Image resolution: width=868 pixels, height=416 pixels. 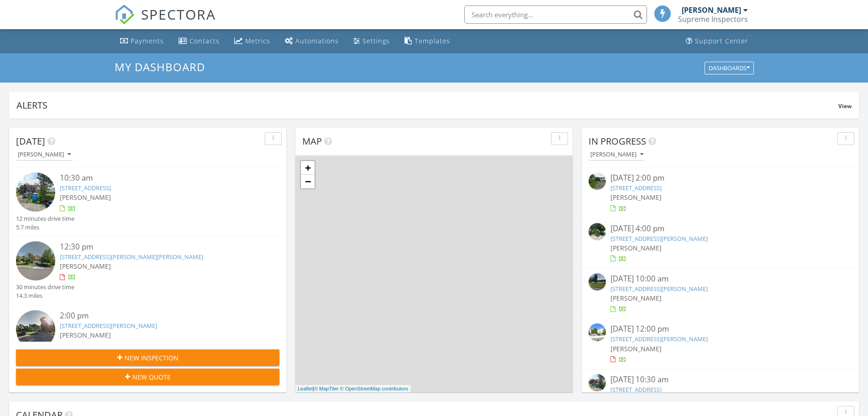 I want to click on span: New Quote, so click(x=152, y=377).